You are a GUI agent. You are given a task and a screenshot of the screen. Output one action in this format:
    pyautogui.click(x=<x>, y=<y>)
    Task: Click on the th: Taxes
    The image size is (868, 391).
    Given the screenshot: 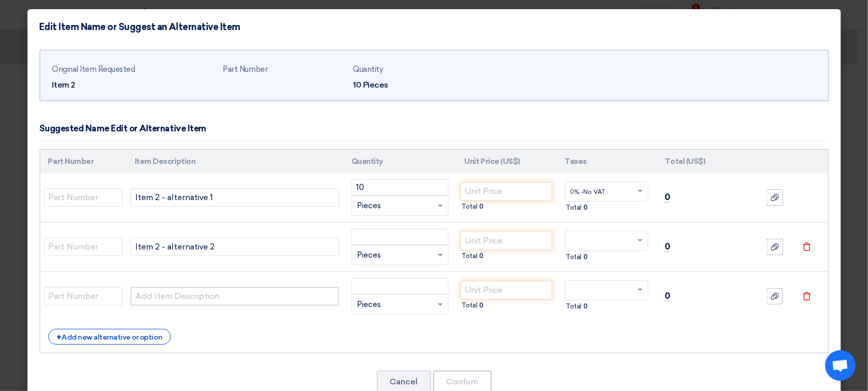 What is the action you would take?
    pyautogui.click(x=606, y=161)
    